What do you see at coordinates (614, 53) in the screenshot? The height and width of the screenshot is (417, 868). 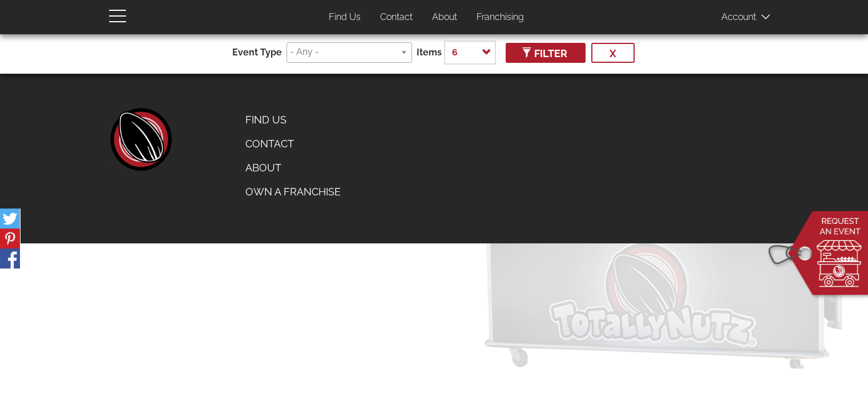 I see `button: x` at bounding box center [614, 53].